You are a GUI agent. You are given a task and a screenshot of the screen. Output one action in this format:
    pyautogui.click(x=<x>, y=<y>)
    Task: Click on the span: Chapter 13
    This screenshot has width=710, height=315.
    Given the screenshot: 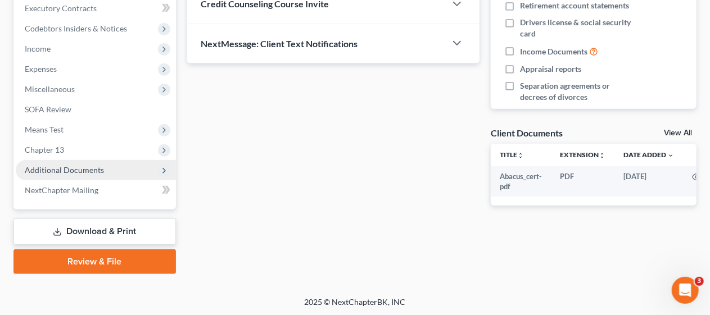 What is the action you would take?
    pyautogui.click(x=44, y=150)
    